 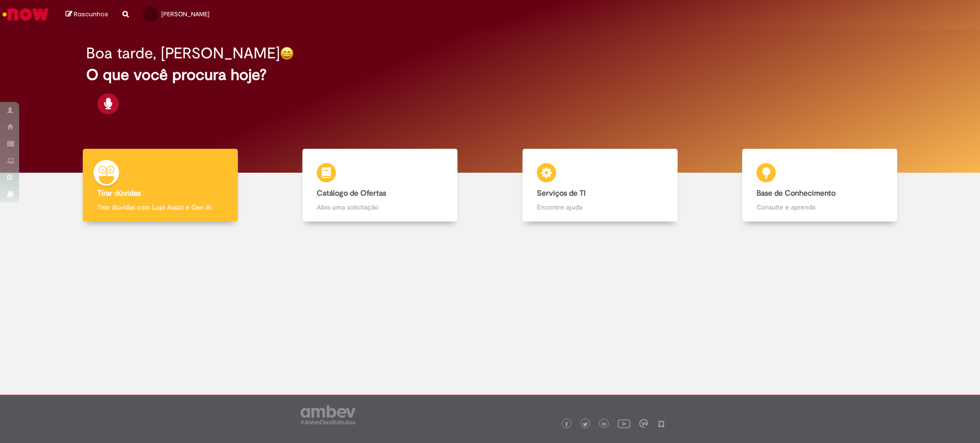 What do you see at coordinates (91, 14) in the screenshot?
I see `span: Rascunhos` at bounding box center [91, 14].